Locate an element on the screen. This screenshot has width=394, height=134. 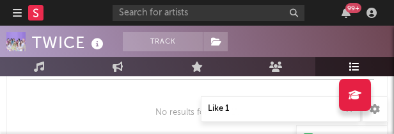
div: TWICE is located at coordinates (69, 42).